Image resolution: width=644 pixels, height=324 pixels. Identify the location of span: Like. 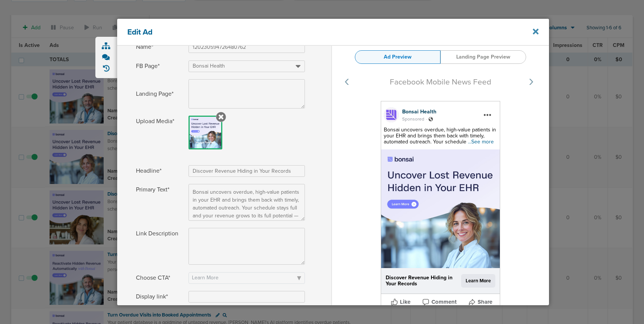
(405, 302).